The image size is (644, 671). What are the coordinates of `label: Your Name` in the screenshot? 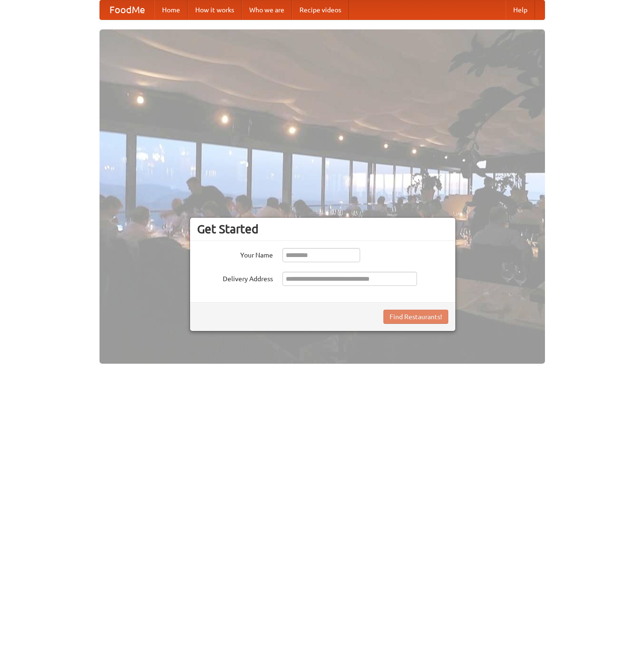 It's located at (235, 254).